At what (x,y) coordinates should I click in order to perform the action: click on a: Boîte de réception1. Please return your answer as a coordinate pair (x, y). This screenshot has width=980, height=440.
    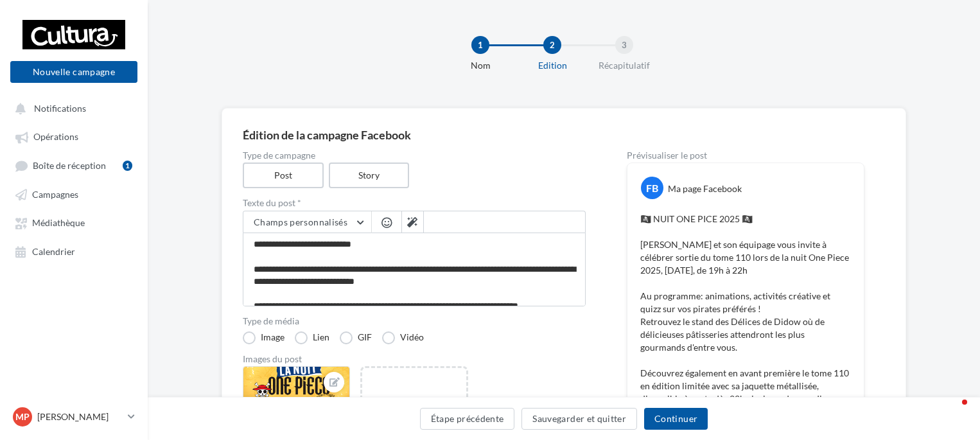
    Looking at the image, I should click on (74, 165).